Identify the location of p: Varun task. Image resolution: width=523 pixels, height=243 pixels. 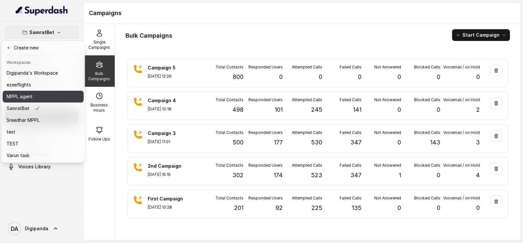
(18, 155).